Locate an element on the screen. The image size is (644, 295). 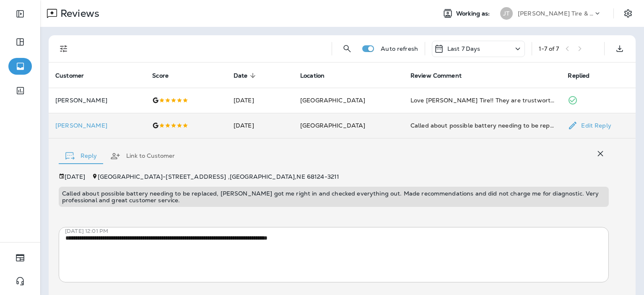
p: Last 7 Days is located at coordinates (464, 49).